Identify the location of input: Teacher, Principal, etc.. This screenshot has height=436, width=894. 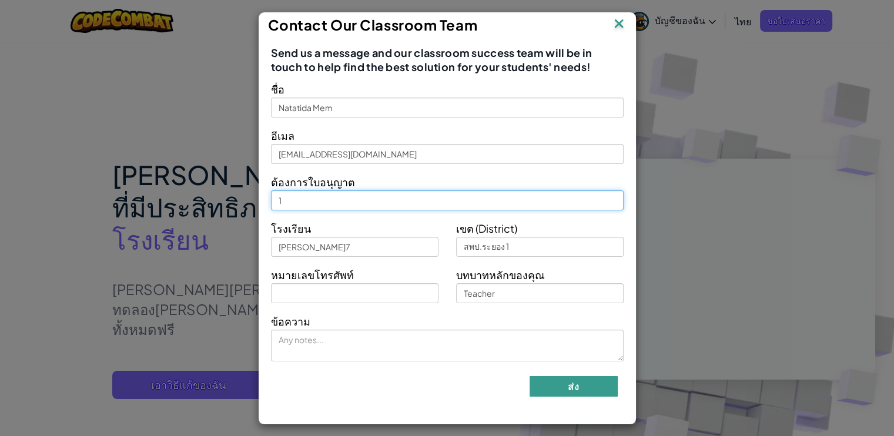
(540, 293).